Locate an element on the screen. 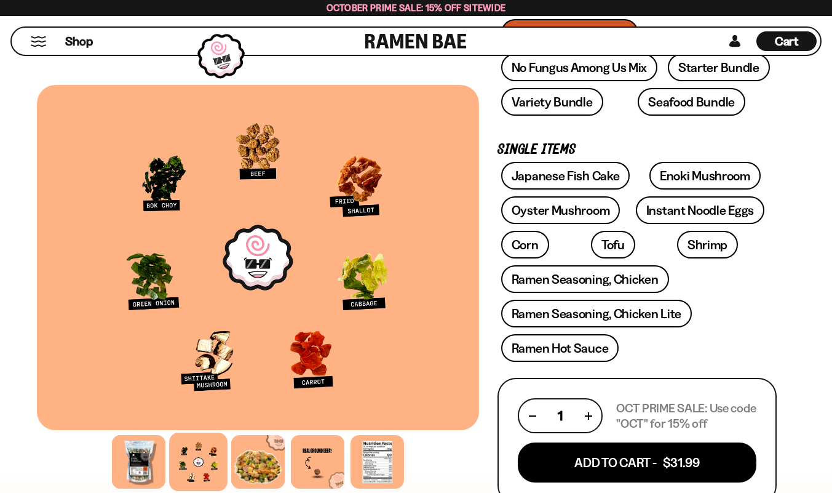 This screenshot has height=493, width=832. a: Japanese Fish Cake is located at coordinates (566, 175).